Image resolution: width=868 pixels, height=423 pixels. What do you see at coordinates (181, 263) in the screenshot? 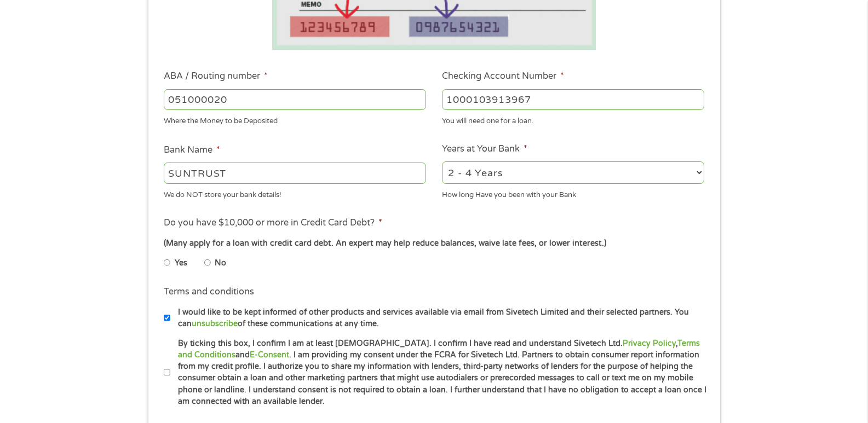
I see `label: Yes` at bounding box center [181, 263].